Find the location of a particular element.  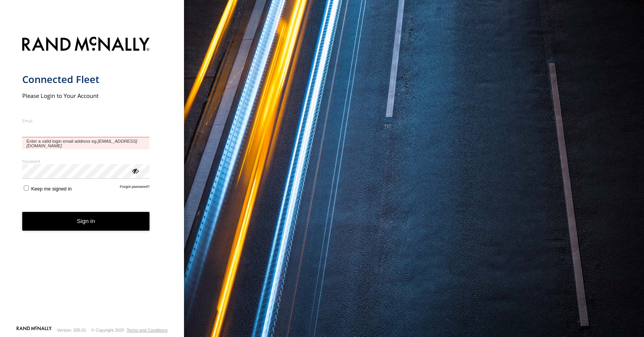

a: Forgot password? is located at coordinates (135, 188).